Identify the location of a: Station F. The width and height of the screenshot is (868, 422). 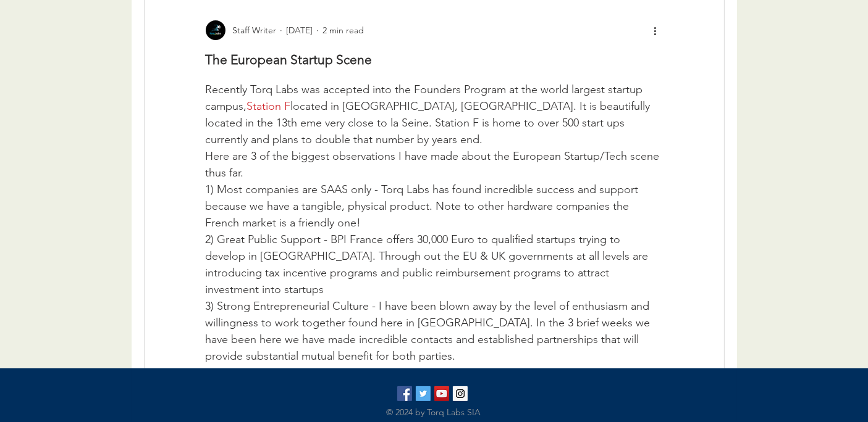
(269, 106).